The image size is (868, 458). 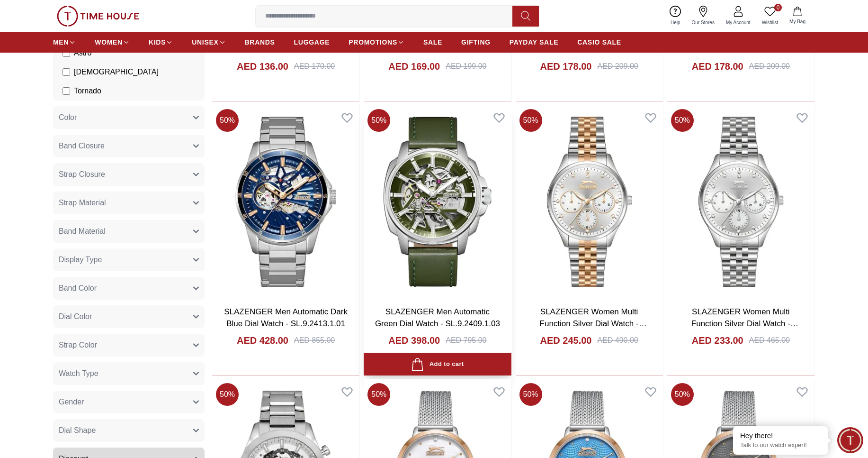 What do you see at coordinates (599, 42) in the screenshot?
I see `a: CASIO SALE` at bounding box center [599, 42].